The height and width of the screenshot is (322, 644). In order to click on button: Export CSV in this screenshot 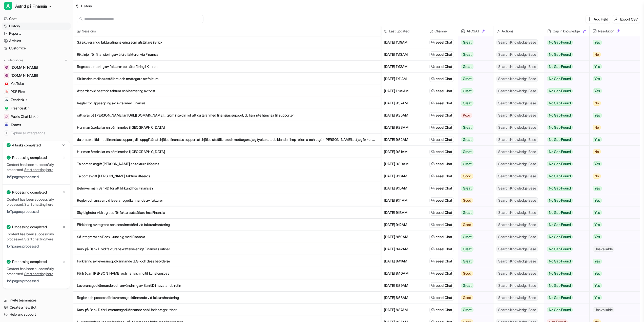, I will do `click(626, 19)`.